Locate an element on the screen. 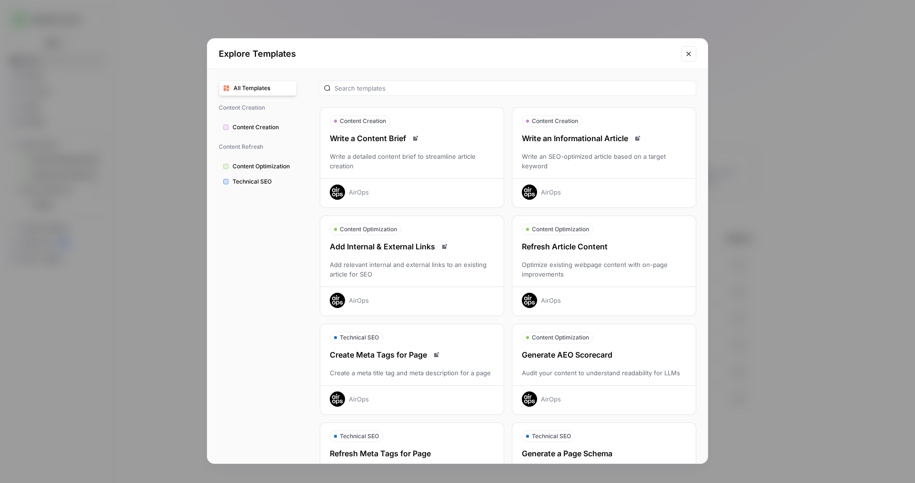 The image size is (915, 483). div: Write an Informational Article is located at coordinates (604, 138).